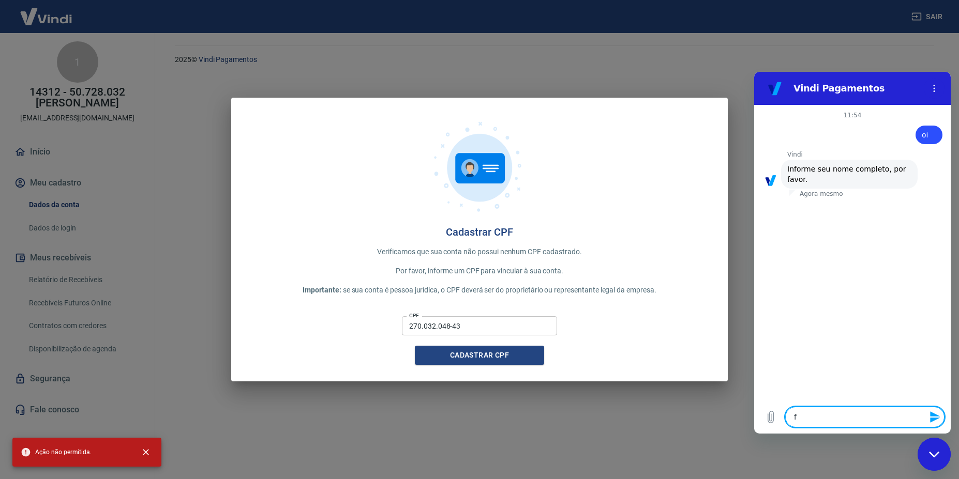  I want to click on img: cpf.717f05c5be8aae91fe8f.png, so click(479, 166).